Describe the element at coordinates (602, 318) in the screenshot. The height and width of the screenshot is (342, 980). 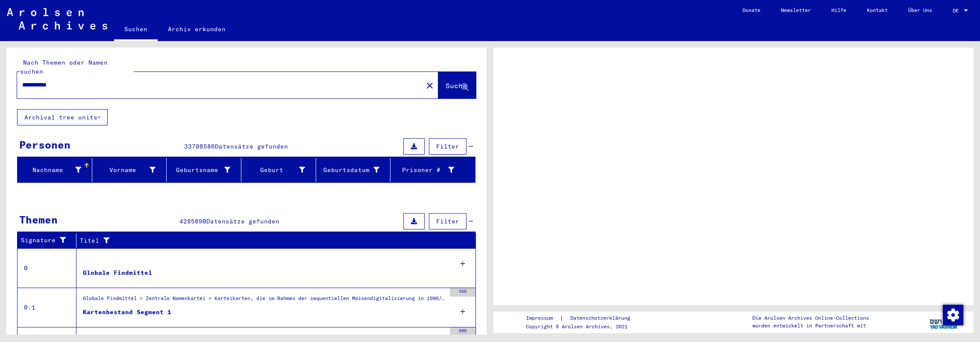
I see `a: Datenschutzerklärung` at that location.